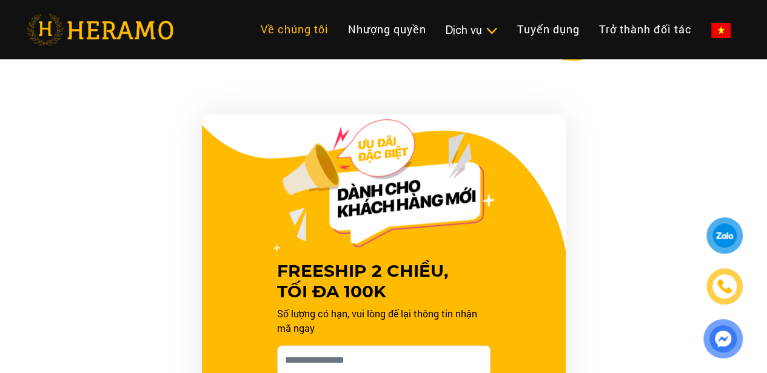  Describe the element at coordinates (645, 29) in the screenshot. I see `a: Trở thành đối tác` at that location.